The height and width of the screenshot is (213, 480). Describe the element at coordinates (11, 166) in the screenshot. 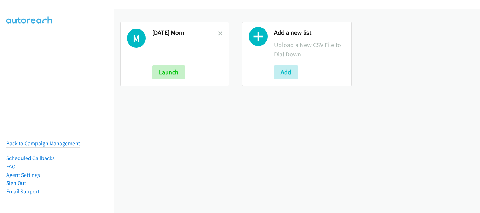

I see `a: FAQ` at that location.